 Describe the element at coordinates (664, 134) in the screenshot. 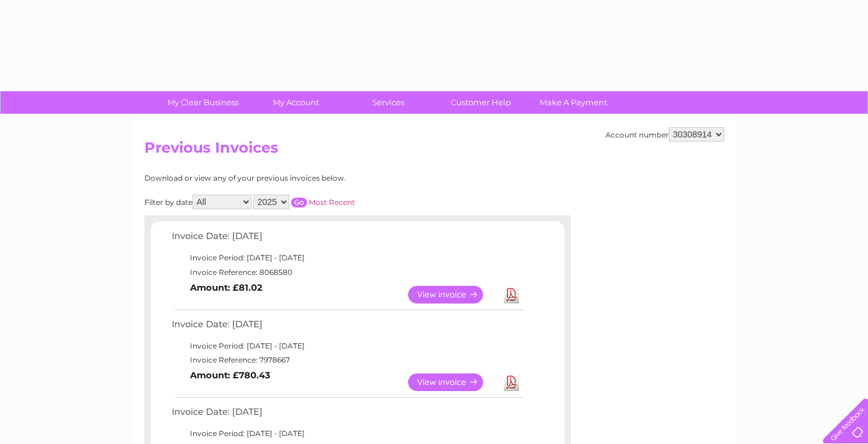

I see `div: Account number` at that location.